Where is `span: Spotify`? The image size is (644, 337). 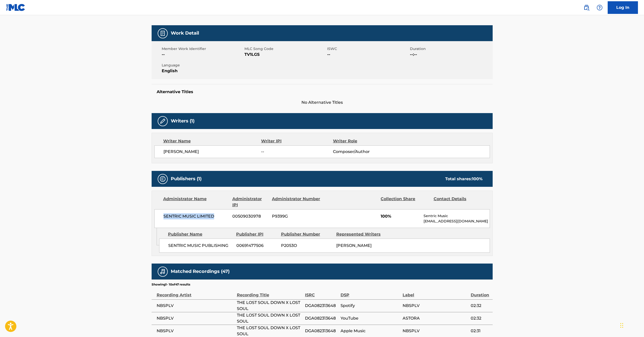 span: Spotify is located at coordinates (371, 305).